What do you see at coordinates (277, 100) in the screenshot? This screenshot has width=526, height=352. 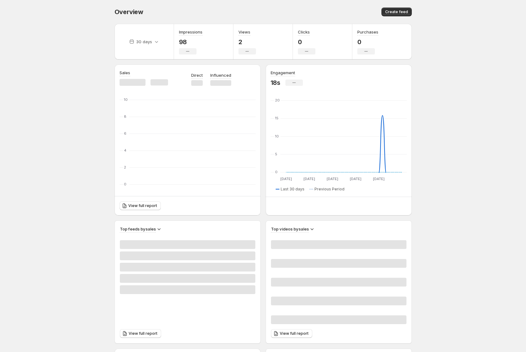 I see `text: 20` at bounding box center [277, 100].